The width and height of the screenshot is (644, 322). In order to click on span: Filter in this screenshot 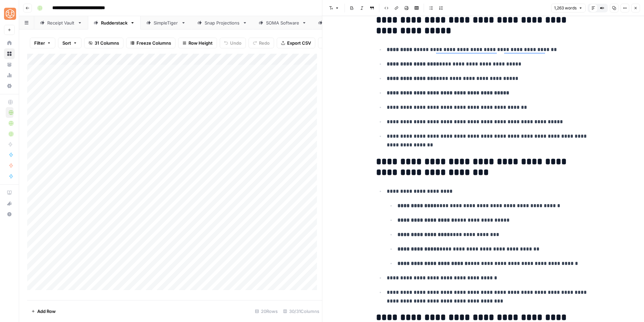, I will do `click(40, 43)`.